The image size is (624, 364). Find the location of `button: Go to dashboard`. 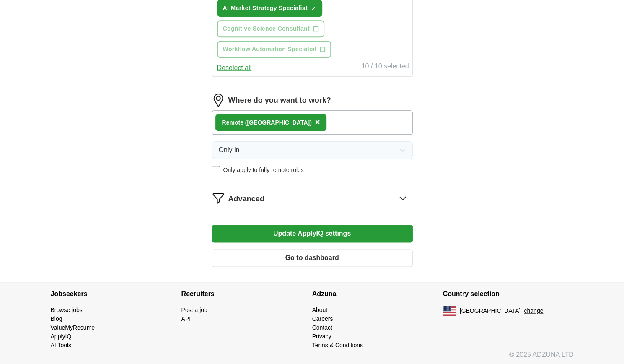

button: Go to dashboard is located at coordinates (312, 258).